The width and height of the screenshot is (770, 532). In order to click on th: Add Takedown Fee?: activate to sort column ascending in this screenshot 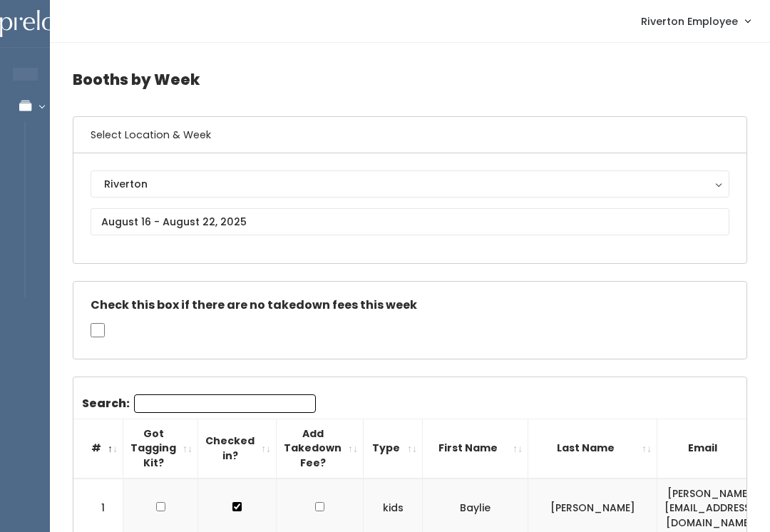, I will do `click(320, 448)`.